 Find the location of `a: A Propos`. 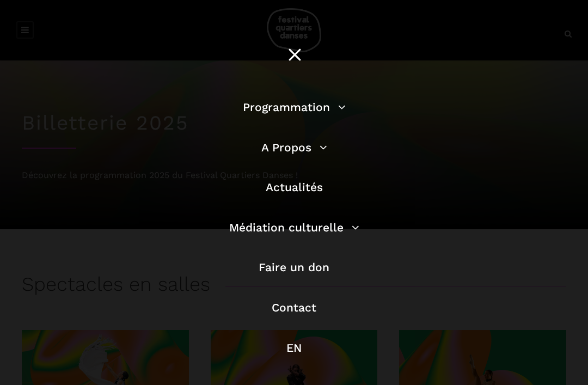

a: A Propos is located at coordinates (294, 147).